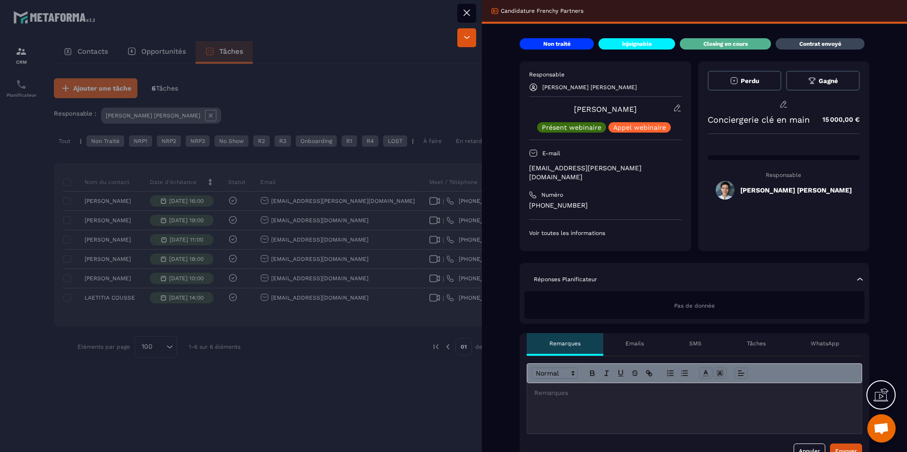 This screenshot has width=907, height=452. What do you see at coordinates (759, 119) in the screenshot?
I see `p: Conciergerie clé en main` at bounding box center [759, 119].